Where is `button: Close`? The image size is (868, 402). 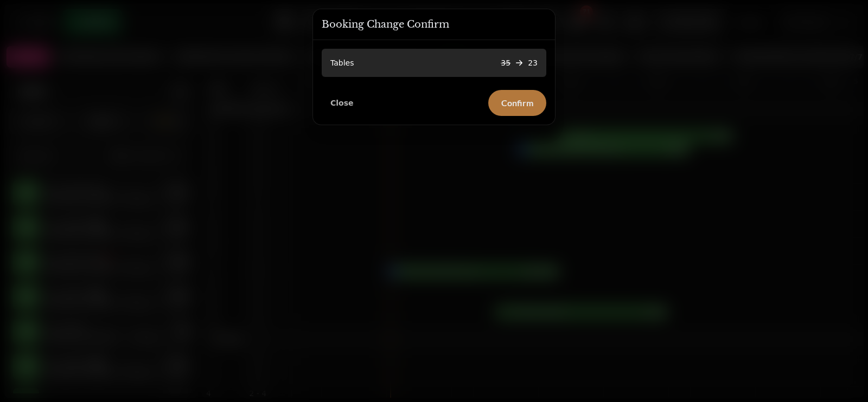 button: Close is located at coordinates (342, 103).